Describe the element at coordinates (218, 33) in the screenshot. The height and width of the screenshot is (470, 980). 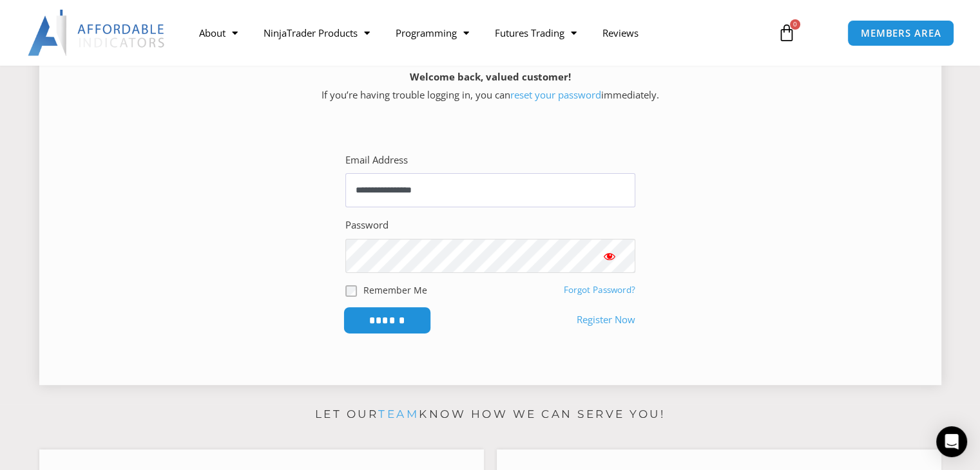
I see `a: About` at that location.